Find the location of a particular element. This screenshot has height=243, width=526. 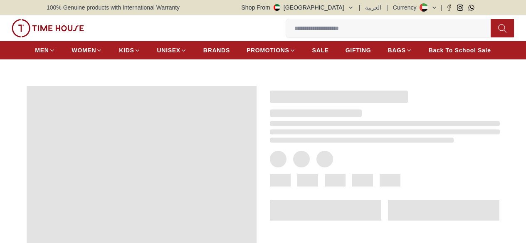

span: KIDS is located at coordinates (126, 50).